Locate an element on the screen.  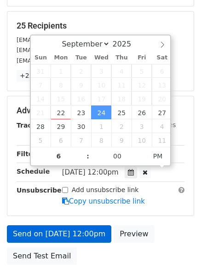
label: Add unsubscribe link is located at coordinates (105, 190).